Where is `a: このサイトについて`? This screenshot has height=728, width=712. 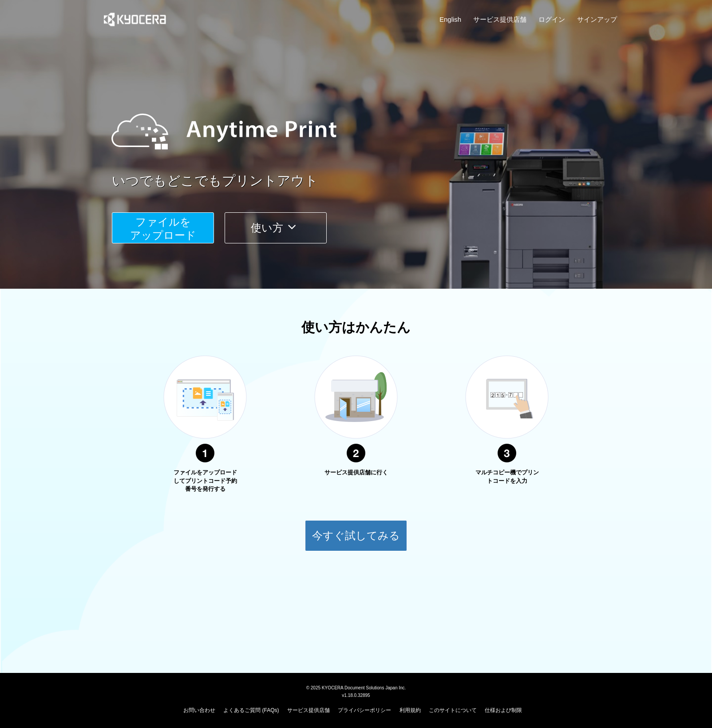 a: このサイトについて is located at coordinates (453, 710).